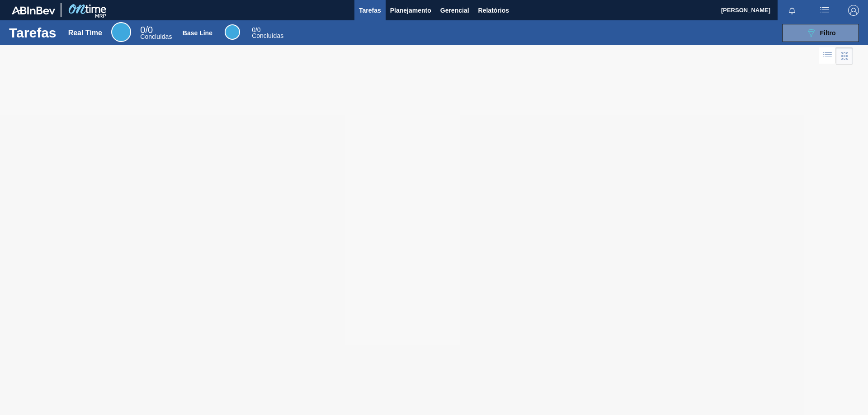 The height and width of the screenshot is (415, 868). Describe the element at coordinates (454, 11) in the screenshot. I see `span: Gerencial` at that location.